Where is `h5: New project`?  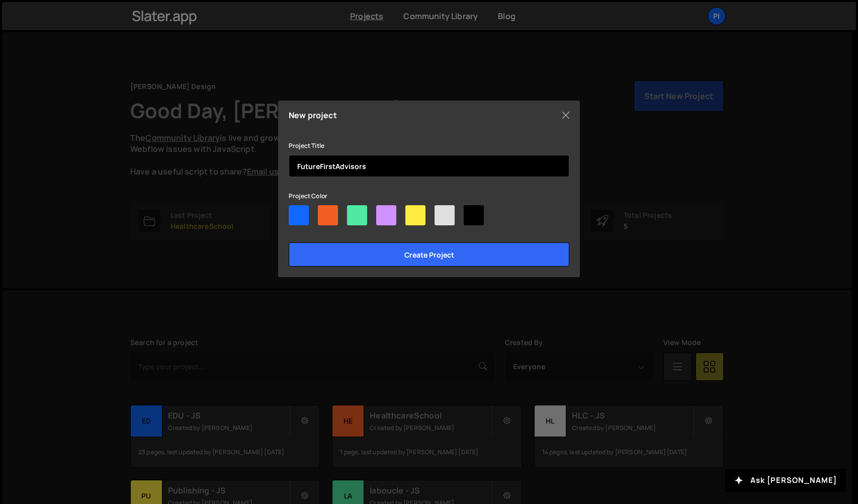
h5: New project is located at coordinates (313, 116).